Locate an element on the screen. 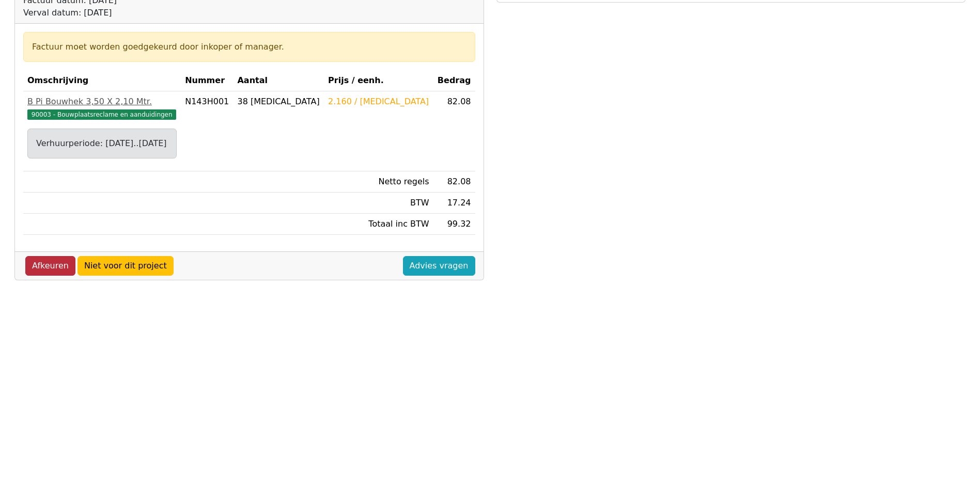 This screenshot has width=980, height=477. a: Niet voor dit project is located at coordinates (126, 266).